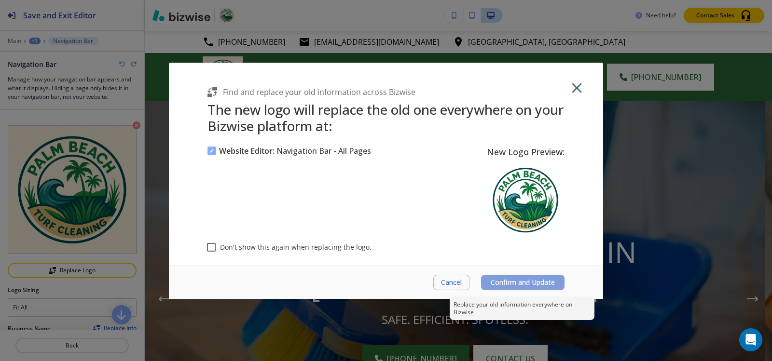 Image resolution: width=772 pixels, height=361 pixels. I want to click on h6: : Navigation Bar - All Pages, so click(295, 151).